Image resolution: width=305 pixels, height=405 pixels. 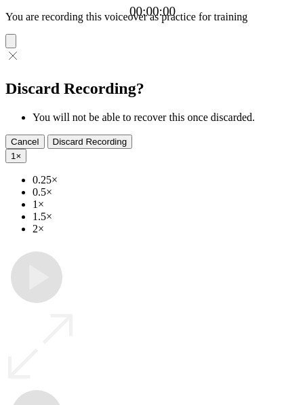 What do you see at coordinates (166, 229) in the screenshot?
I see `li: 2×` at bounding box center [166, 229].